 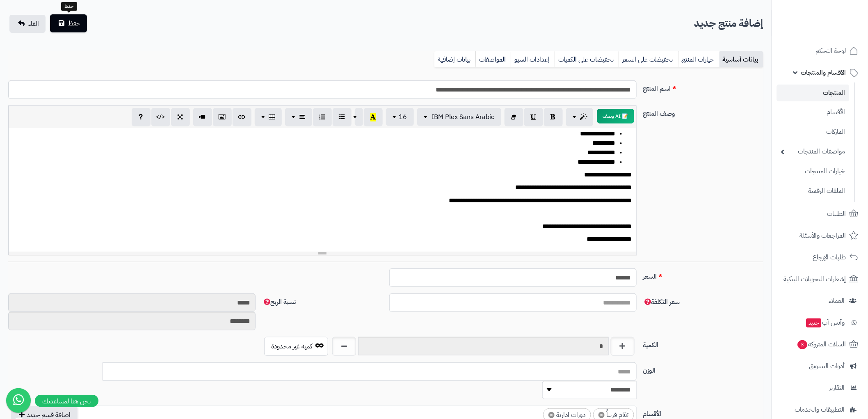 I want to click on span: الطلبات, so click(x=836, y=214).